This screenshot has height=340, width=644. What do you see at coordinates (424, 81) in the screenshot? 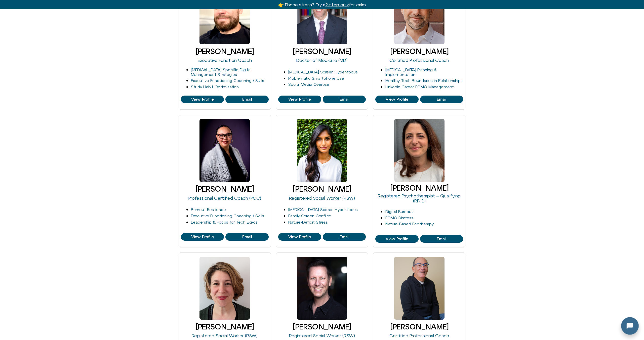
I see `a: Healthy Tech Boundaries in Relationships` at bounding box center [424, 81].